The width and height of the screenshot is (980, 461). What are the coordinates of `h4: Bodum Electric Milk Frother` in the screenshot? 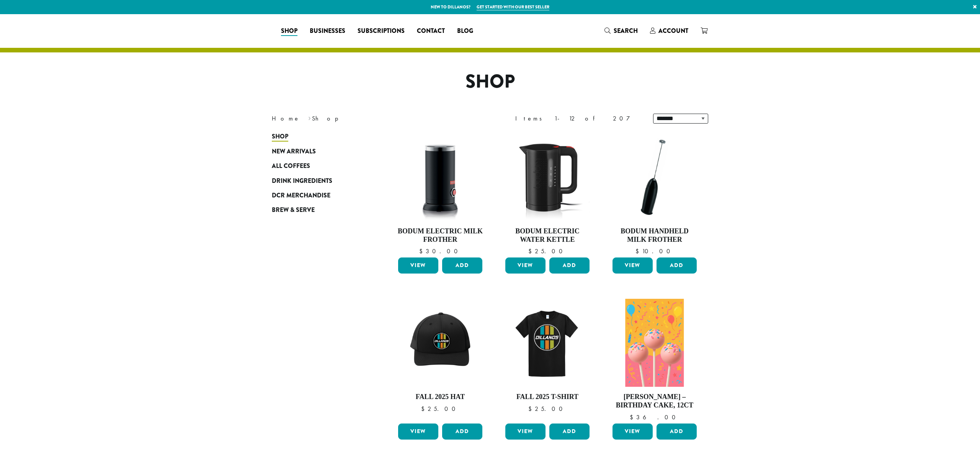 It's located at (440, 235).